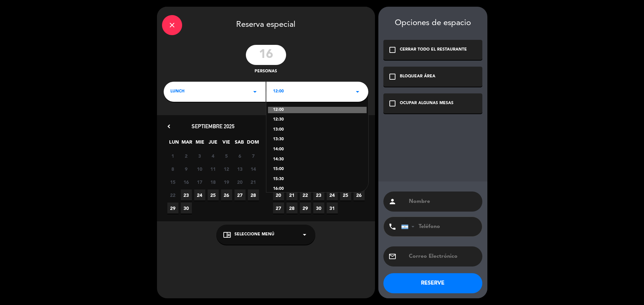  I want to click on div: 15:30, so click(317, 180).